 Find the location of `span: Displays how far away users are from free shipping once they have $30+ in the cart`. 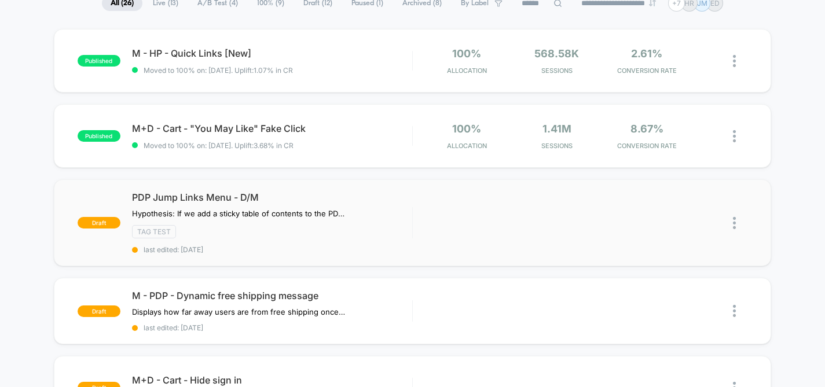

span: Displays how far away users are from free shipping once they have $30+ in the cart is located at coordinates (239, 312).